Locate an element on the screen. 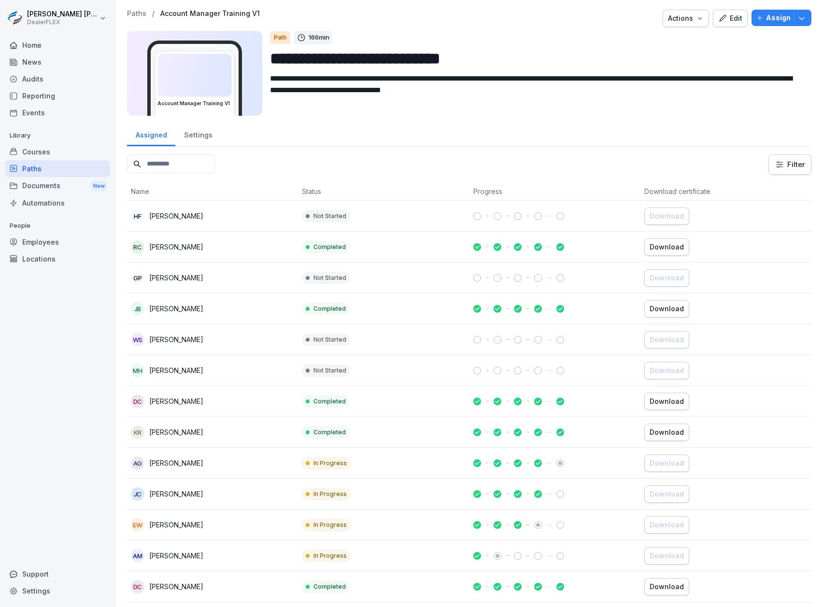  div: AM is located at coordinates (138, 556).